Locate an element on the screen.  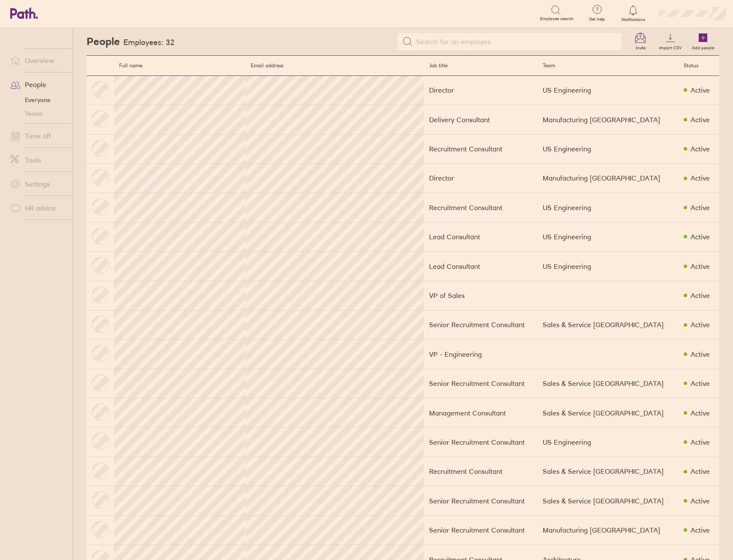
th: Team is located at coordinates (608, 65).